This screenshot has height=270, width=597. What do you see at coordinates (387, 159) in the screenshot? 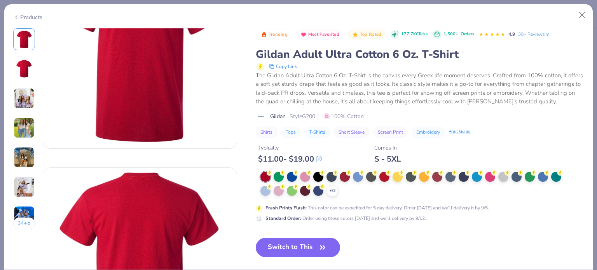
I see `div: S - 5XL` at bounding box center [387, 159].